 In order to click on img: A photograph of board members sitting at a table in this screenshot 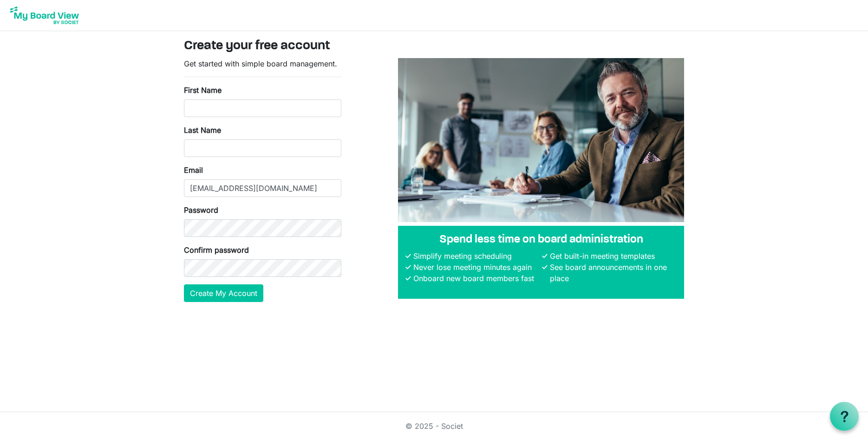, I will do `click(541, 140)`.